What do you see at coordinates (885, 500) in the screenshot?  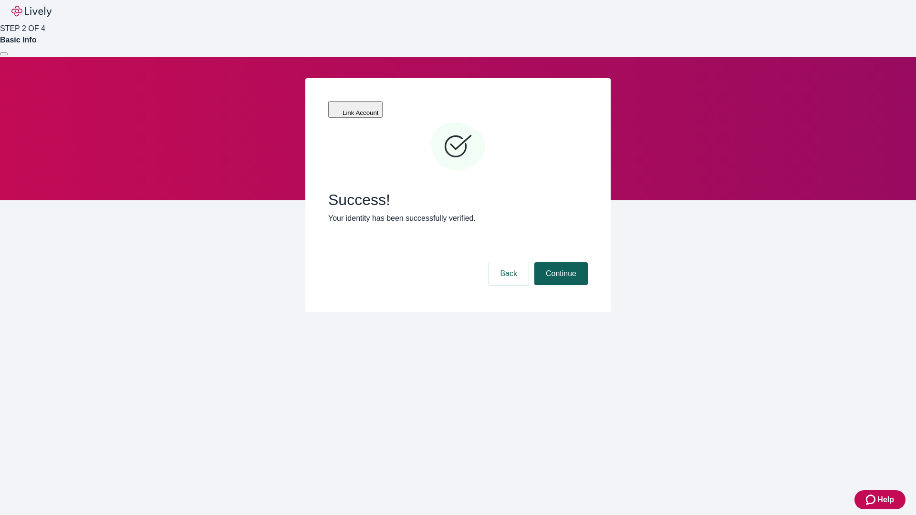 I see `span: Help` at bounding box center [885, 500].